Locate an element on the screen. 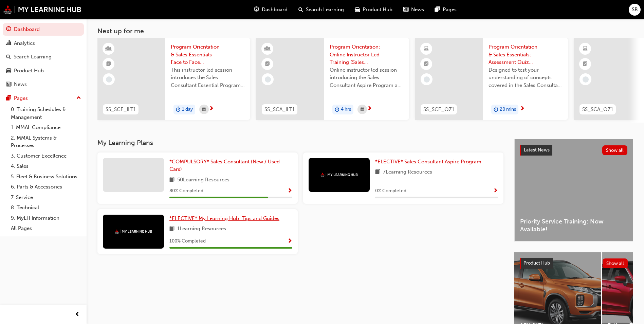  span: calendar-icon is located at coordinates (204, 109).